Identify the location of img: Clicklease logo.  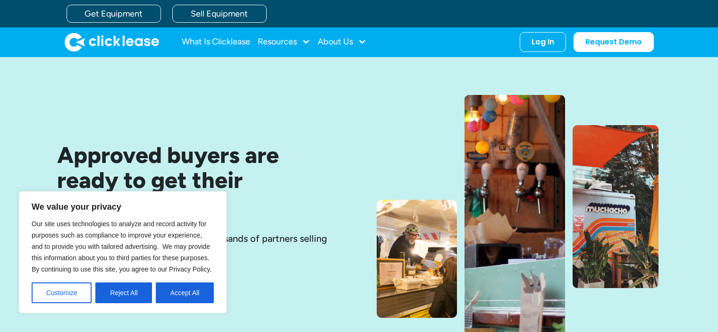
(112, 42).